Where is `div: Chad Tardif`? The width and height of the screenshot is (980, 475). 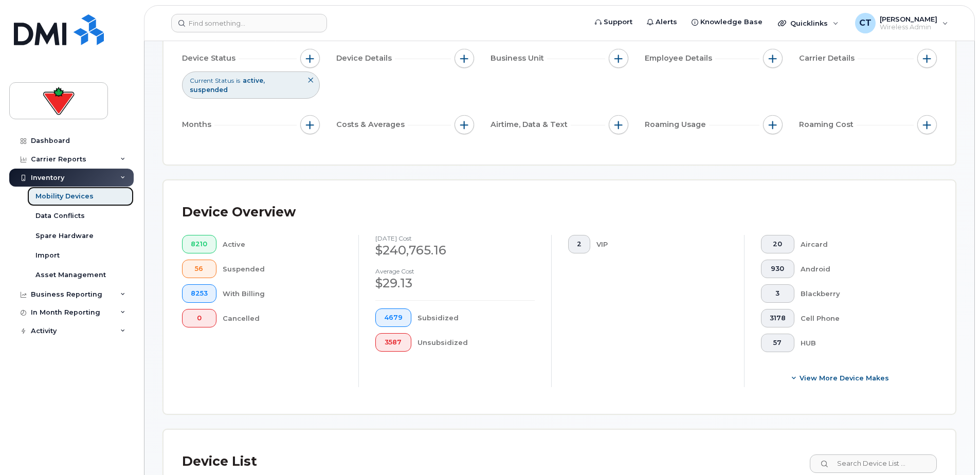 div: Chad Tardif is located at coordinates (901, 23).